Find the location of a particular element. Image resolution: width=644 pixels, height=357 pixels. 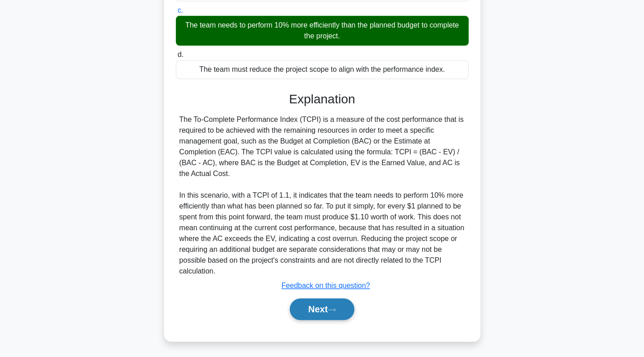

div: The team needs to perform 10% more efficiently than the planned budget to complete the project. is located at coordinates (322, 31).